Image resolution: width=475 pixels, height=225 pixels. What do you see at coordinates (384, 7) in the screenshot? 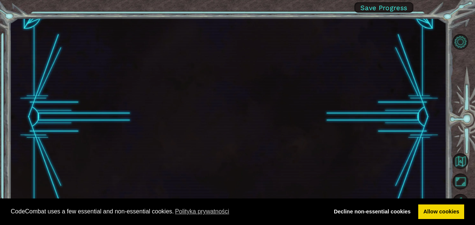
I see `button: Save Progress` at bounding box center [384, 7].